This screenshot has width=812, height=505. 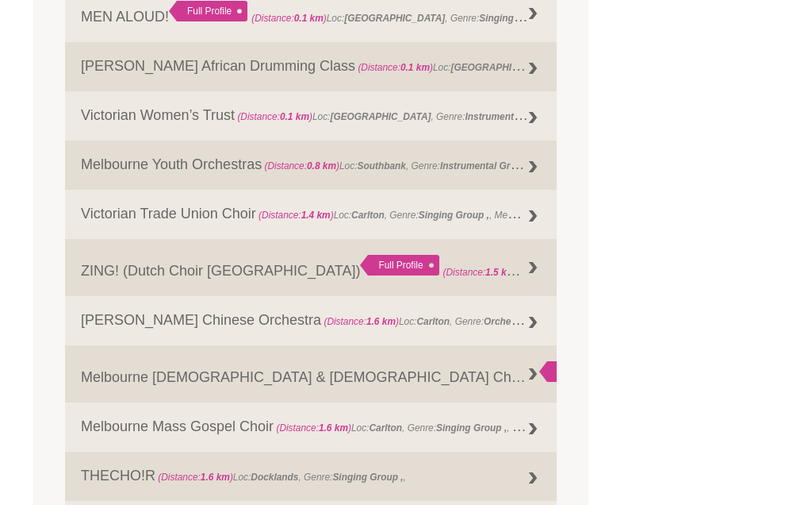 What do you see at coordinates (508, 320) in the screenshot?
I see `strong: Orchestra ,` at bounding box center [508, 320].